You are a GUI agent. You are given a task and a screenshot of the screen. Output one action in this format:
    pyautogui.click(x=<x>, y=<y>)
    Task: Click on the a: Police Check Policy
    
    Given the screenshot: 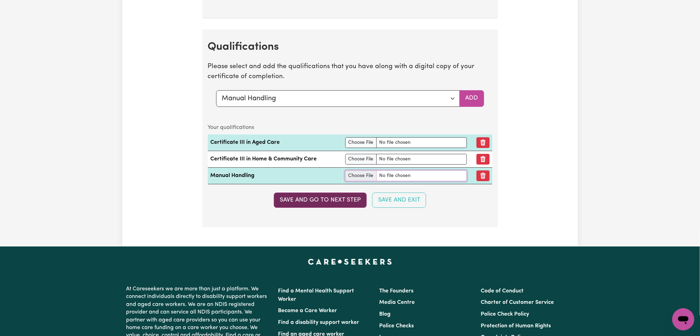 What is the action you would take?
    pyautogui.click(x=505, y=314)
    